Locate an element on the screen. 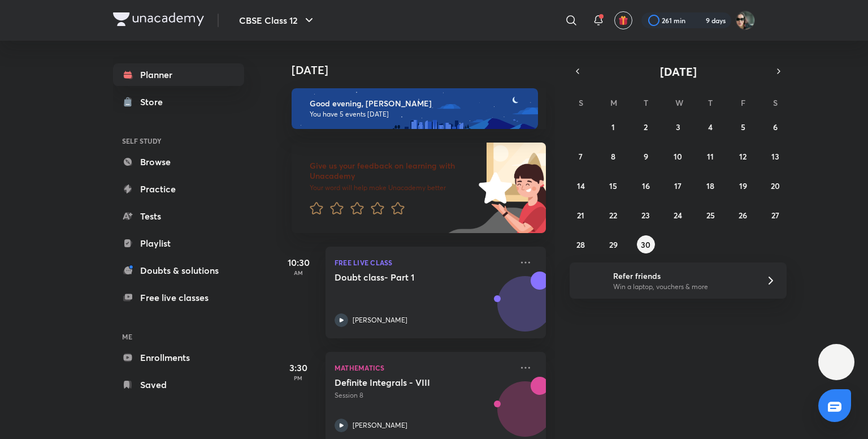  h5: 10:30 is located at coordinates (299, 262).